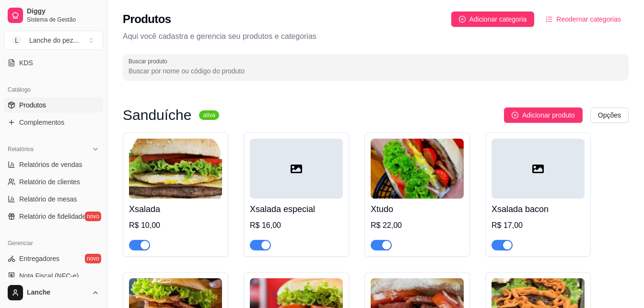  Describe the element at coordinates (297, 209) in the screenshot. I see `h4: Xsalada especial` at that location.